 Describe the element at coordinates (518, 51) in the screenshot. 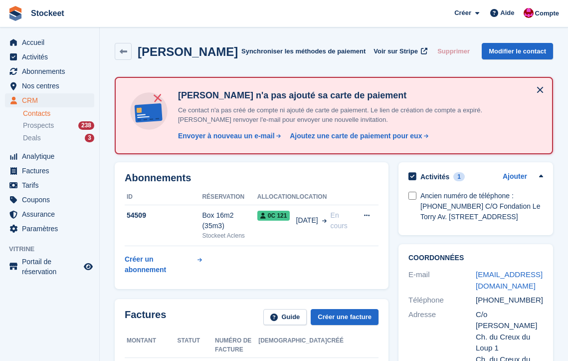

I see `a: Modifier le contact` at that location.